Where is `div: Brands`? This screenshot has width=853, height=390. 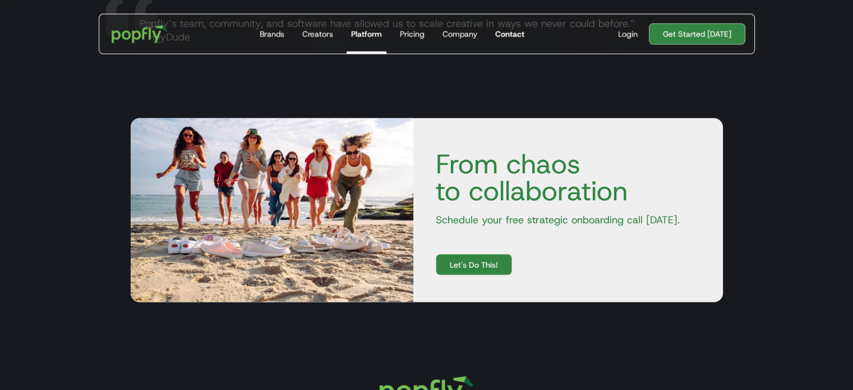 div: Brands is located at coordinates (272, 34).